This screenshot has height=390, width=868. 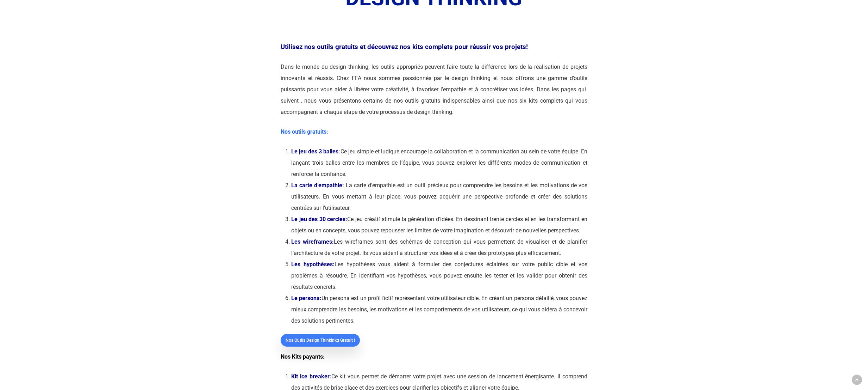 What do you see at coordinates (439, 197) in the screenshot?
I see `li: La carte d’empathie est un outil précieux pour comprendre les besoins et les motivations de vos u...` at bounding box center [439, 197].